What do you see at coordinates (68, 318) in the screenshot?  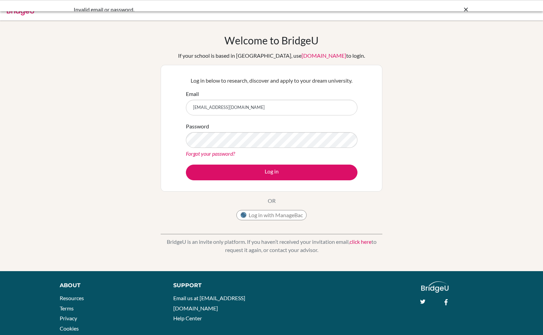 I see `a: Privacy` at bounding box center [68, 318].